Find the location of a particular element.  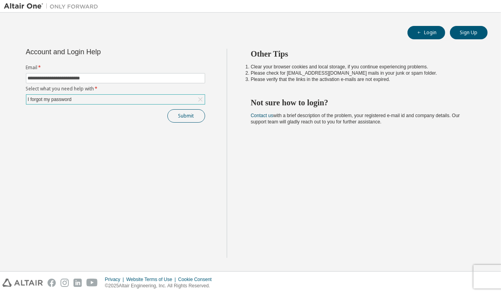

label: Email is located at coordinates (115, 68).